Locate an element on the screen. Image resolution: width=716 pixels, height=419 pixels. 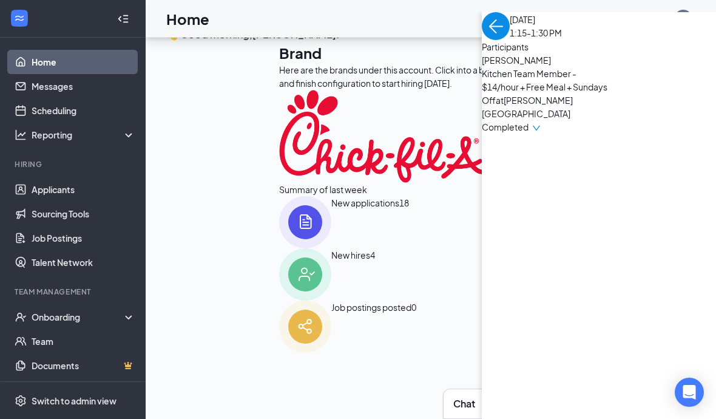
div: Team Management is located at coordinates (73, 291).